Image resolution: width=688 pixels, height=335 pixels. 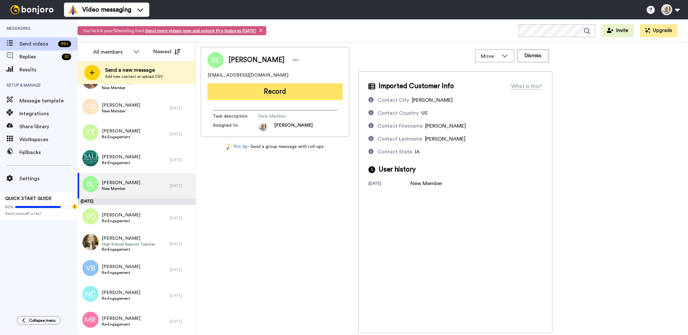 What do you see at coordinates (91, 184) in the screenshot?
I see `img: bl.png` at bounding box center [91, 184].